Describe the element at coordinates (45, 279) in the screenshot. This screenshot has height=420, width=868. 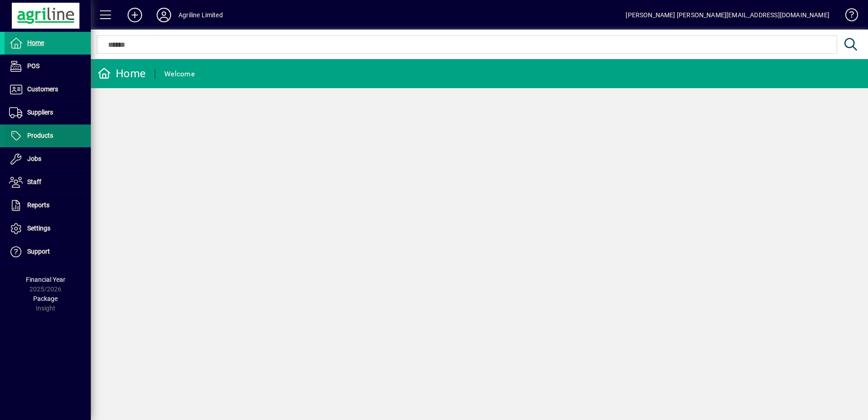
I see `span: Financial Year` at that location.